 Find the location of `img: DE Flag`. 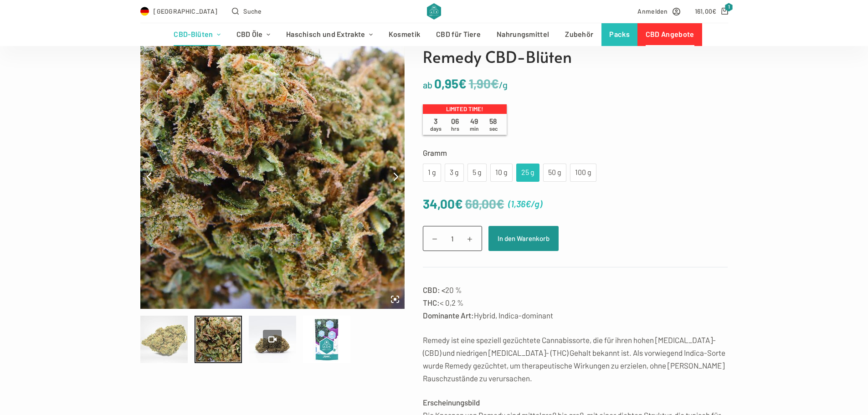

img: DE Flag is located at coordinates (145, 12).